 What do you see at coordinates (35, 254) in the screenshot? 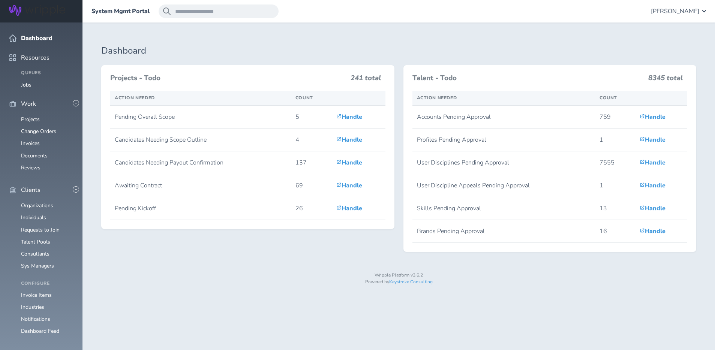
I see `a: Consultants` at bounding box center [35, 254].